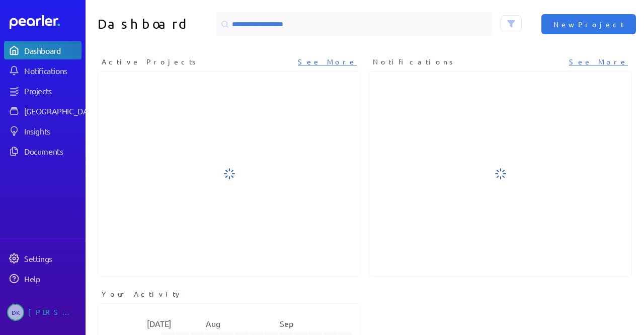 This screenshot has height=335, width=644. What do you see at coordinates (16, 312) in the screenshot?
I see `span: Dan Kilgallon` at bounding box center [16, 312].